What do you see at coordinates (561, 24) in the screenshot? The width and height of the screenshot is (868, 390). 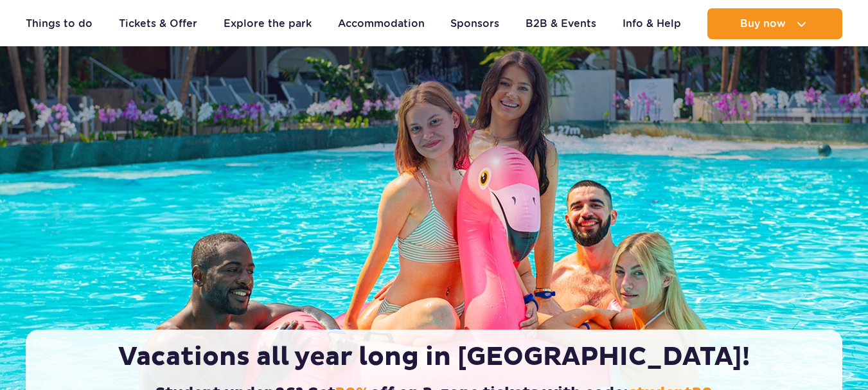 I see `a: B2B & Events` at bounding box center [561, 24].